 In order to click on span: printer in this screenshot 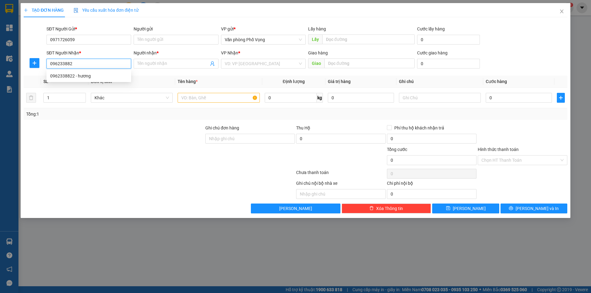, I will do `click(511, 209)`.